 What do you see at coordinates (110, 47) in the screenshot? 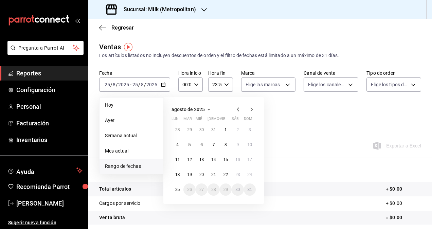
I see `div: Ventas` at bounding box center [110, 47].